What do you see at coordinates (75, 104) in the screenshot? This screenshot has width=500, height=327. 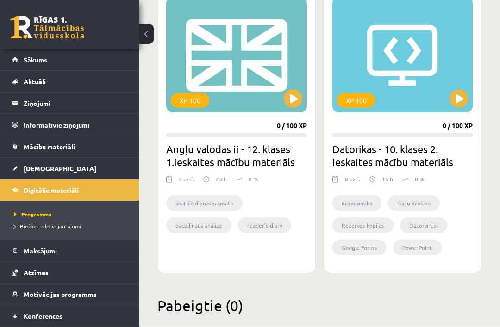 I see `legend: Ziņojumi` at bounding box center [75, 104].